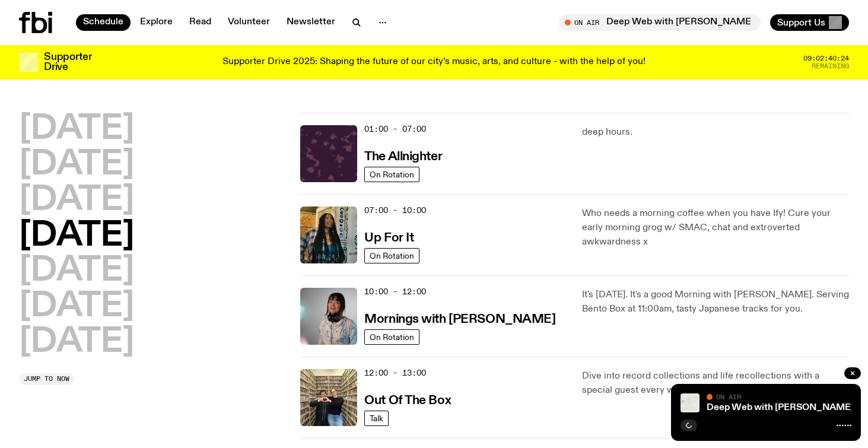 This screenshot has width=868, height=448. What do you see at coordinates (329, 398) in the screenshot?
I see `img: Matt and Kate stand in the music library and make a heart shape with one hand each.` at bounding box center [329, 398].